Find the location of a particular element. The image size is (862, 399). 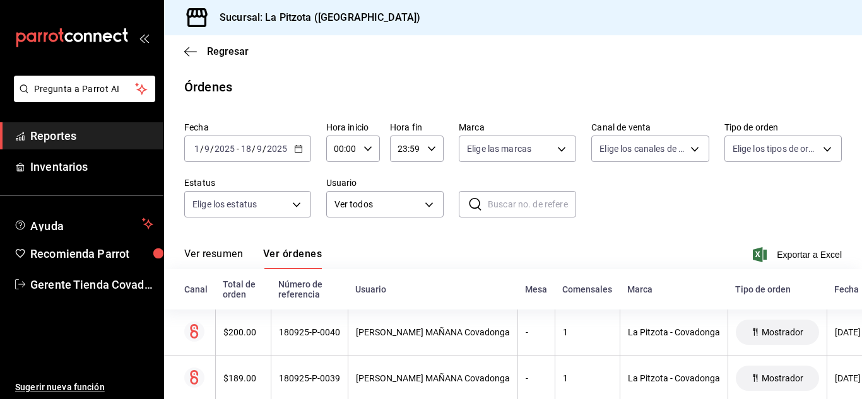

span: Reportes is located at coordinates (91, 136).